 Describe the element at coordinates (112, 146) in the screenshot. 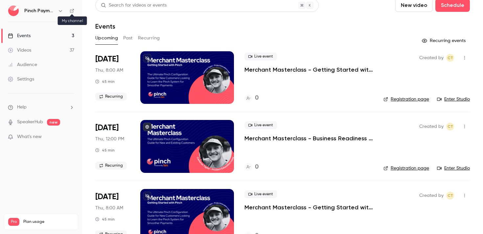

I see `div: Sep 4 Thu, 12:00 PM (Australia/Brisbane)` at that location.